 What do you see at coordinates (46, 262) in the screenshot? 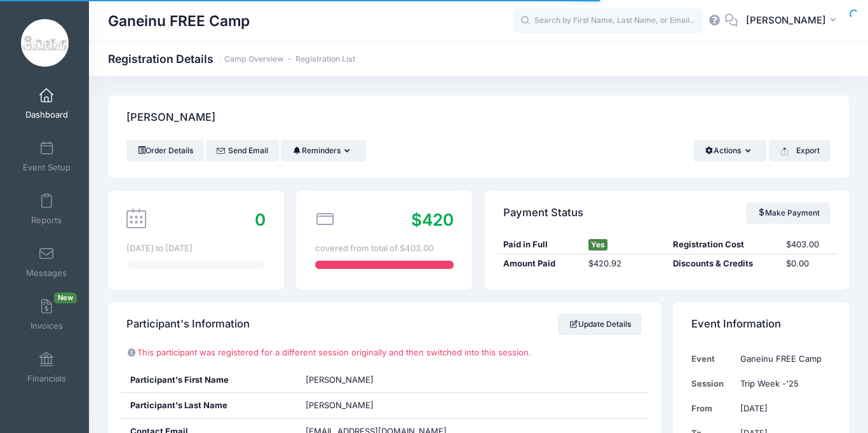
I see `a: Messages` at bounding box center [46, 262].